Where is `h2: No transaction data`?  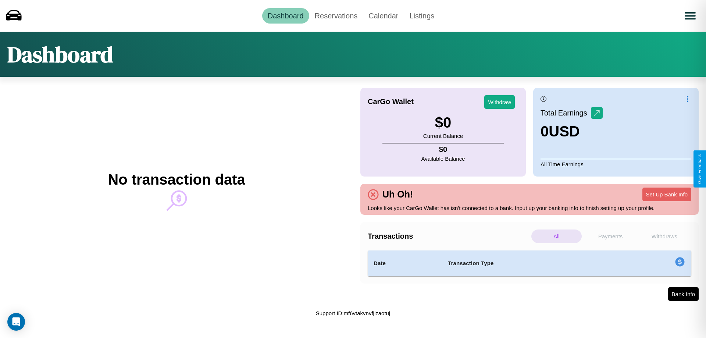
h2: No transaction data is located at coordinates (176, 179).